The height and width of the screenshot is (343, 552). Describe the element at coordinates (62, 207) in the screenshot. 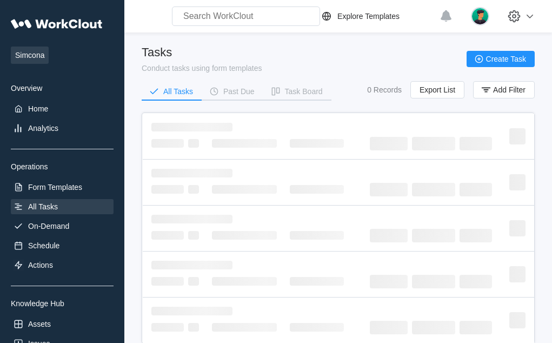

I see `a: All Tasks` at that location.